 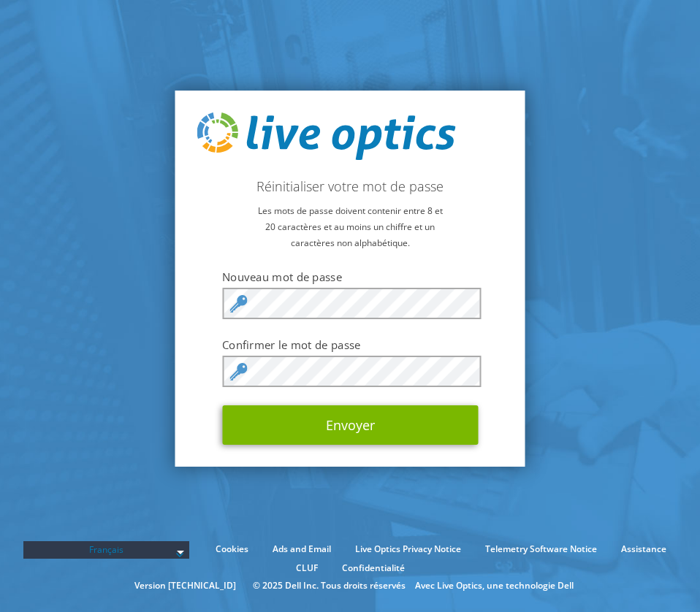 What do you see at coordinates (326, 137) in the screenshot?
I see `img: live_optics_svg.svg` at bounding box center [326, 137].